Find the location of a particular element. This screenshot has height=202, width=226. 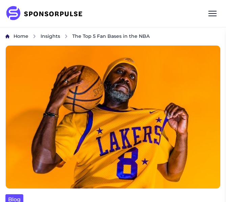

span: Home is located at coordinates (21, 36).